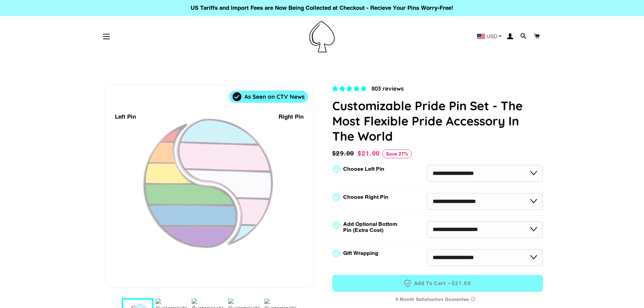 The height and width of the screenshot is (308, 644). What do you see at coordinates (371, 227) in the screenshot?
I see `label: Add Optional Bottom Pin (Extra Cost)` at bounding box center [371, 227].